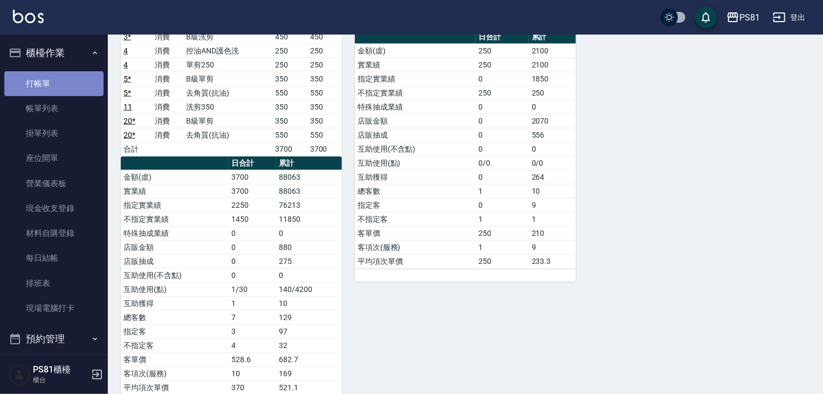 This screenshot has height=394, width=823. Describe the element at coordinates (175, 247) in the screenshot. I see `td: 店販金額` at that location.